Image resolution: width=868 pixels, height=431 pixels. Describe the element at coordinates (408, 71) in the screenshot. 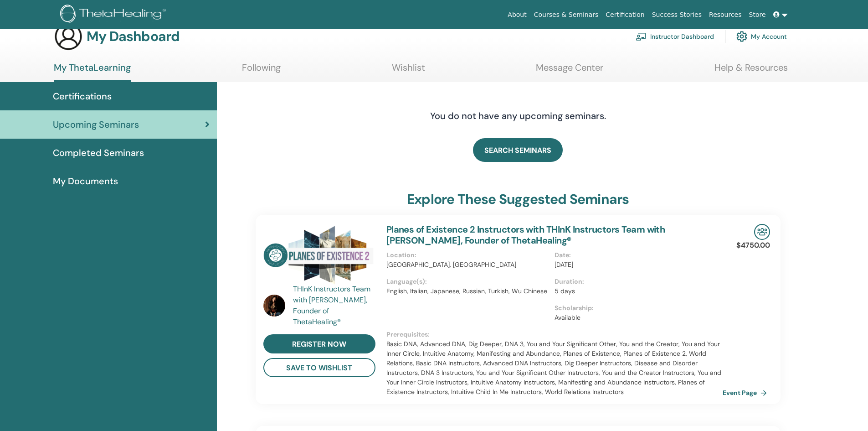

I see `a: Wishlist` at that location.